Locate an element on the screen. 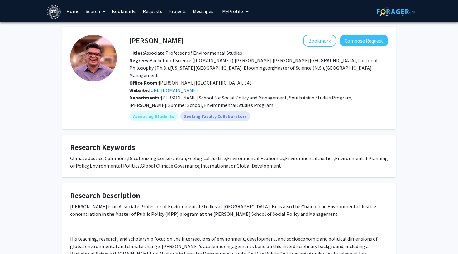 The width and height of the screenshot is (458, 254). b: Titles: is located at coordinates (136, 53).